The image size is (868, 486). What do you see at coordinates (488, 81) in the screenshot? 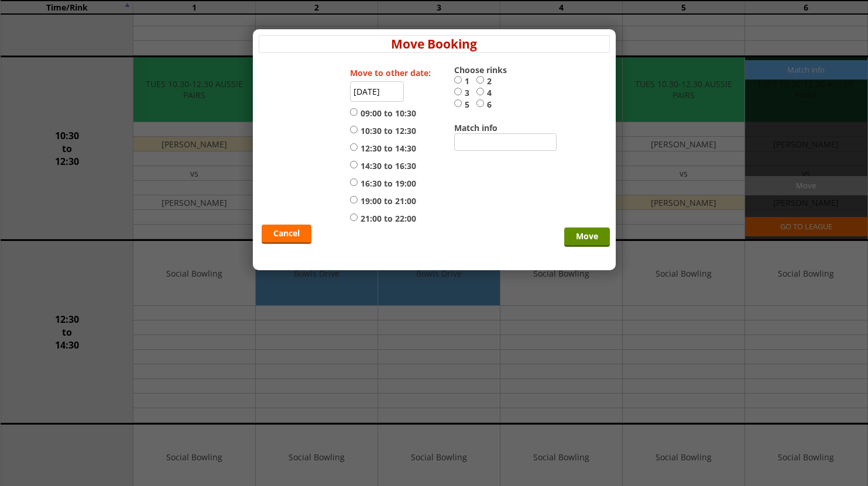
I see `label: 2` at bounding box center [488, 81].